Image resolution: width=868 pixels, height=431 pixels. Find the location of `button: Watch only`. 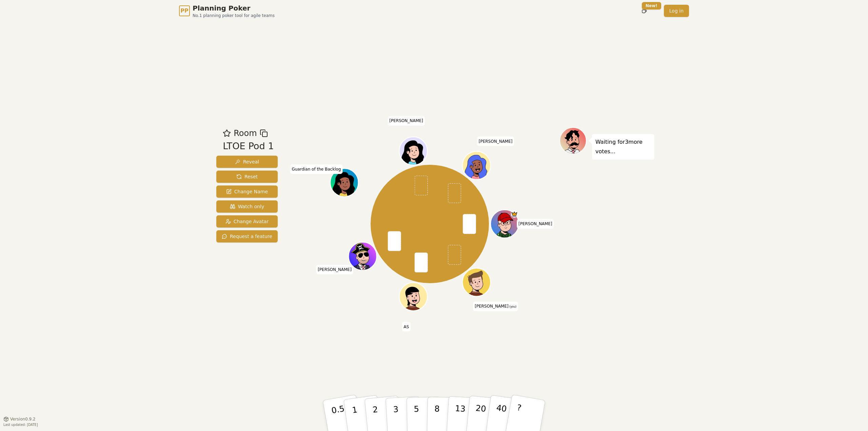

button: Watch only is located at coordinates (247, 206).